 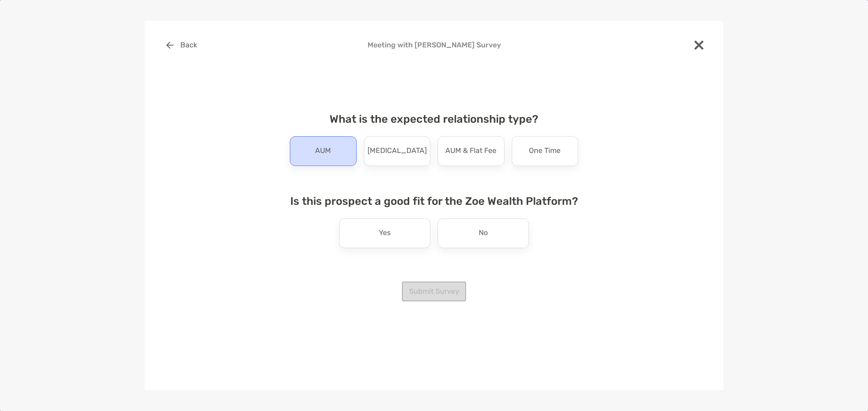 I want to click on p: AUM & Flat Fee, so click(x=470, y=152).